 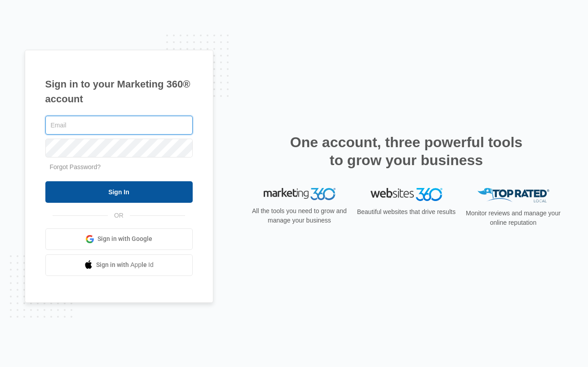 What do you see at coordinates (119, 215) in the screenshot?
I see `span: OR` at bounding box center [119, 215].